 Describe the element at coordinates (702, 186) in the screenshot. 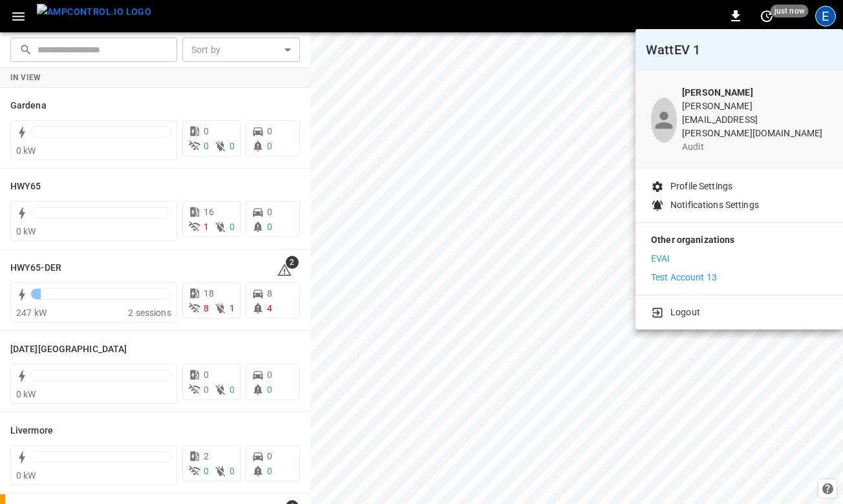

I see `p: Profile Settings` at that location.